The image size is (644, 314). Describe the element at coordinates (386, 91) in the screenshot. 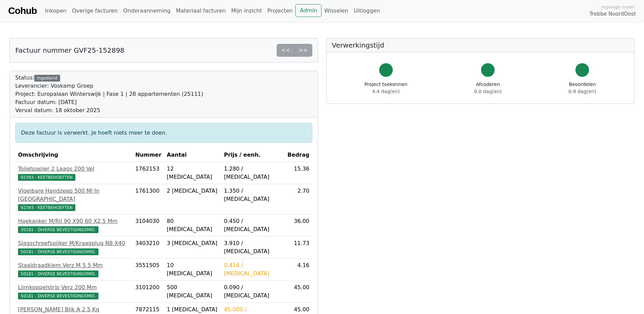

I see `span: 4.4 dag(en)` at that location.